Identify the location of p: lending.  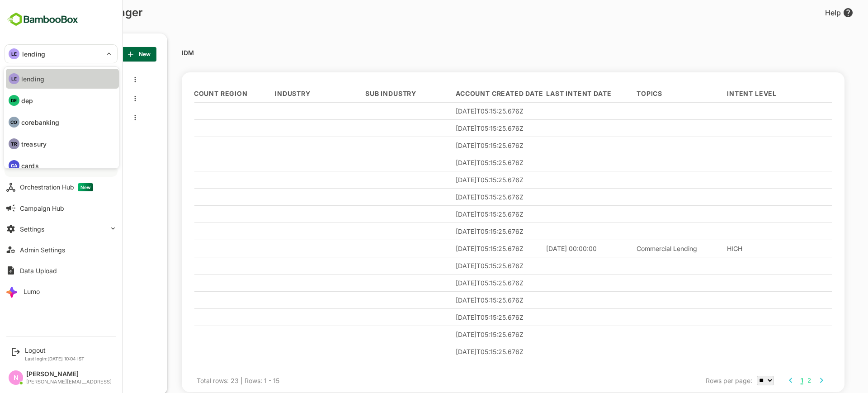
(33, 79).